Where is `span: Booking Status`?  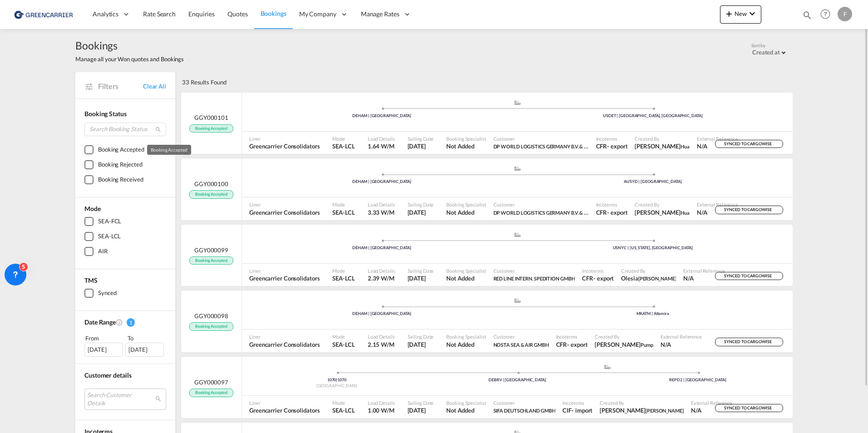 span: Booking Status is located at coordinates (106, 113).